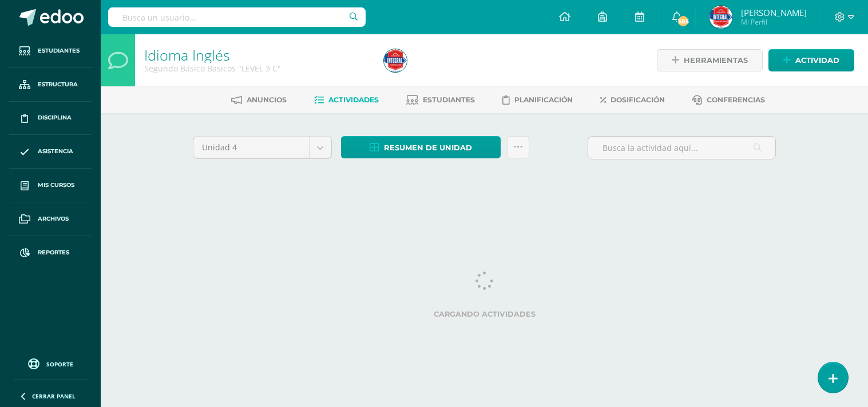 The image size is (868, 407). I want to click on a: Dosificación, so click(632, 100).